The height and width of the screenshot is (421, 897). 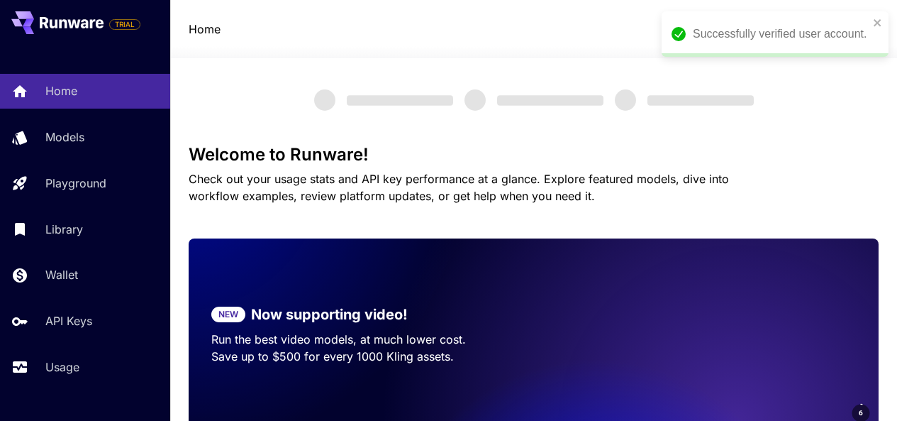 What do you see at coordinates (76, 183) in the screenshot?
I see `p: Playground` at bounding box center [76, 183].